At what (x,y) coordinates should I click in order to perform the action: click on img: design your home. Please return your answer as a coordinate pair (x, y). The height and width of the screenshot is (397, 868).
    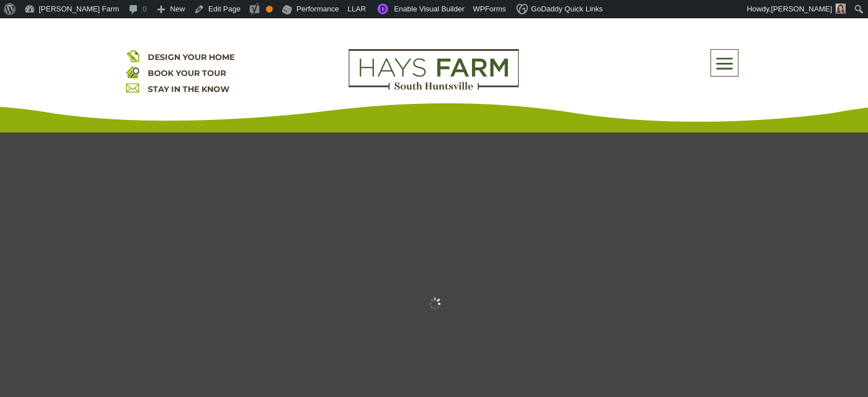
    Looking at the image, I should click on (132, 56).